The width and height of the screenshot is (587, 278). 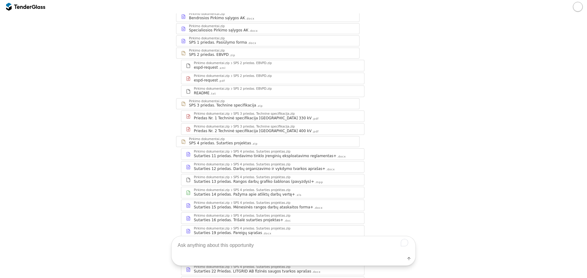 I want to click on a: Pirkimo dokumentai.zipSPS 3 priedas. Technine specifikacija.zipPriedas Nr. 2 Techninė specifikaci..., so click(x=273, y=129).